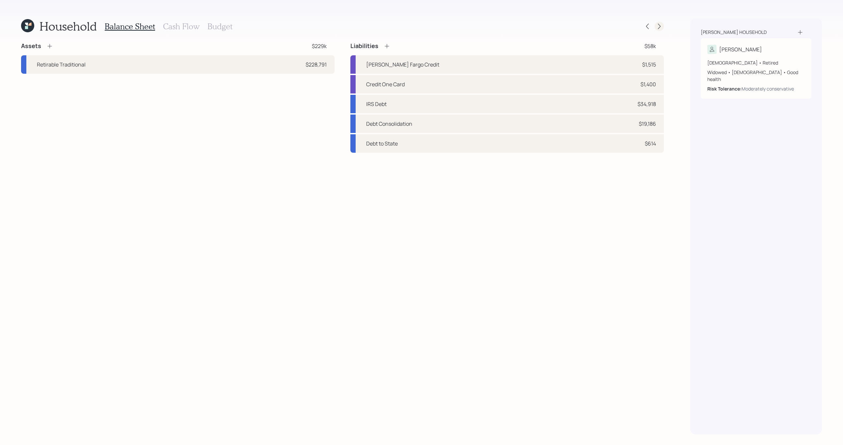 The width and height of the screenshot is (843, 445). What do you see at coordinates (220, 26) in the screenshot?
I see `h3: Budget` at bounding box center [220, 26].